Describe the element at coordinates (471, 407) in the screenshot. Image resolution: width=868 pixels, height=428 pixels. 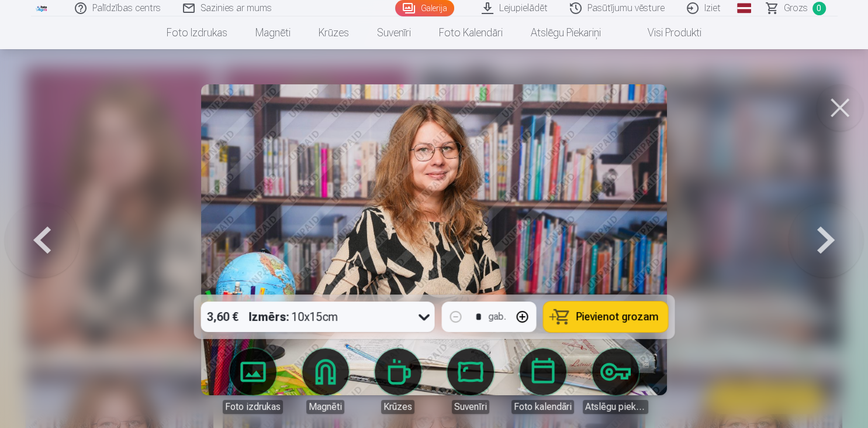
I see `div: Suvenīri` at that location.